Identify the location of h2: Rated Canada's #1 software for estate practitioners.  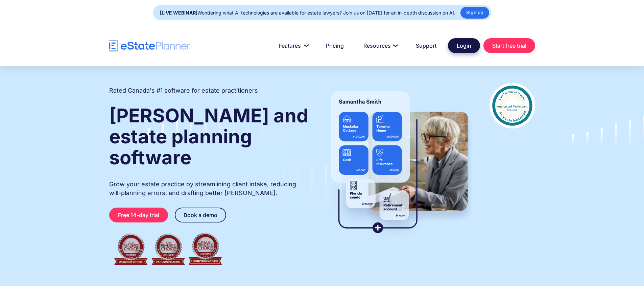
(184, 90).